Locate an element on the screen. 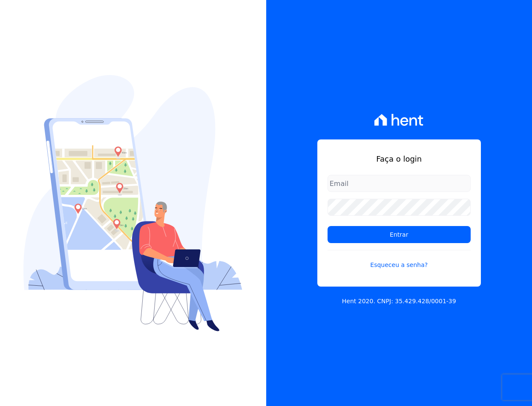 The width and height of the screenshot is (532, 406). a: Esqueceu a senha? is located at coordinates (399, 260).